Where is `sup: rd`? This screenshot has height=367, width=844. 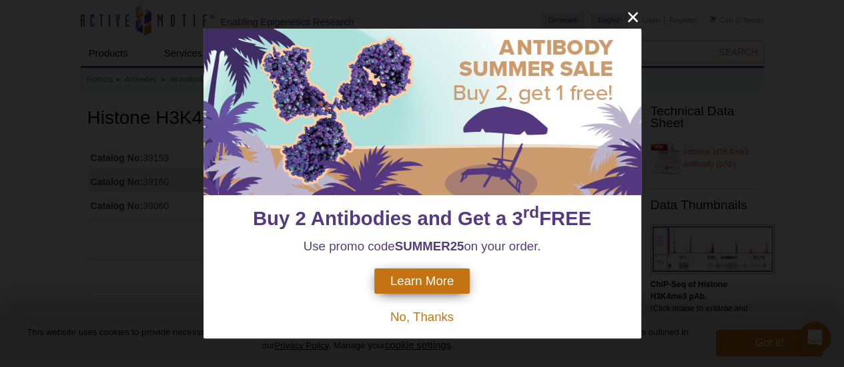 sup: rd is located at coordinates (531, 213).